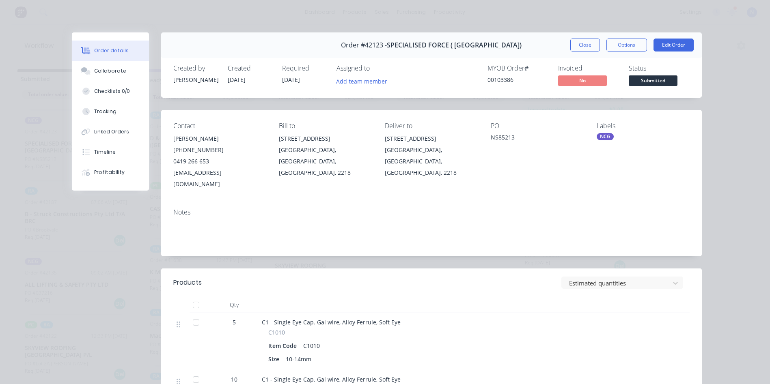 This screenshot has width=770, height=384. I want to click on div: Timeline, so click(105, 152).